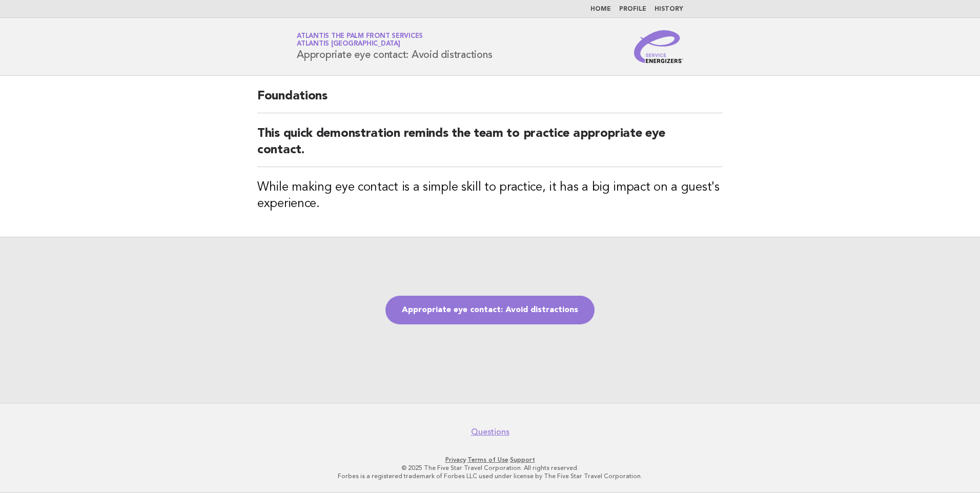 The height and width of the screenshot is (493, 980). I want to click on h2: This quick demonstration reminds the team to practice appropriate eye contact., so click(490, 146).